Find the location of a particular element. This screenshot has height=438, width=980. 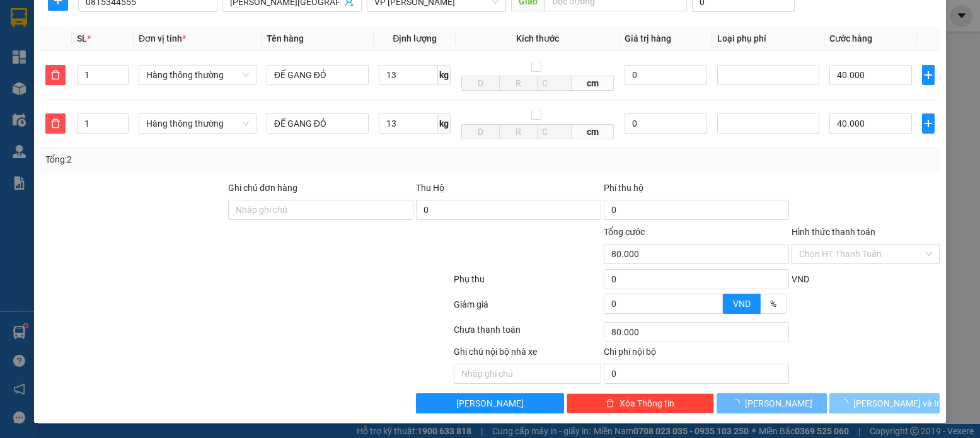

label: Ghi chú đơn hàng is located at coordinates (263, 188).